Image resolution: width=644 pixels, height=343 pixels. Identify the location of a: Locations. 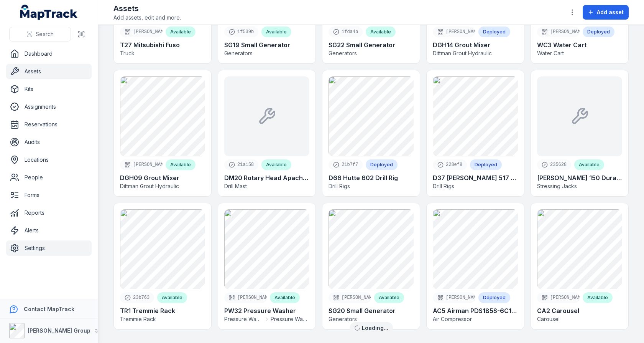
(49, 159).